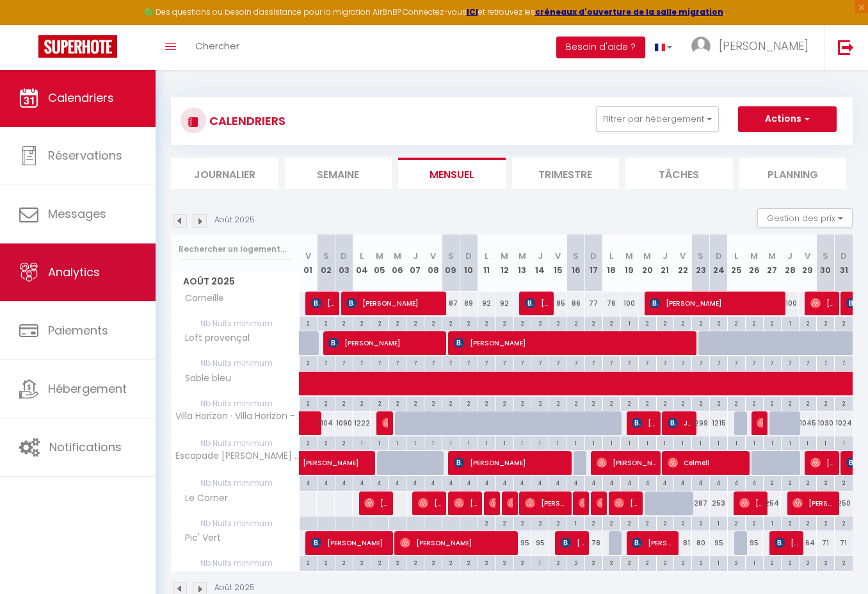  Describe the element at coordinates (808, 423) in the screenshot. I see `div: 1045` at that location.